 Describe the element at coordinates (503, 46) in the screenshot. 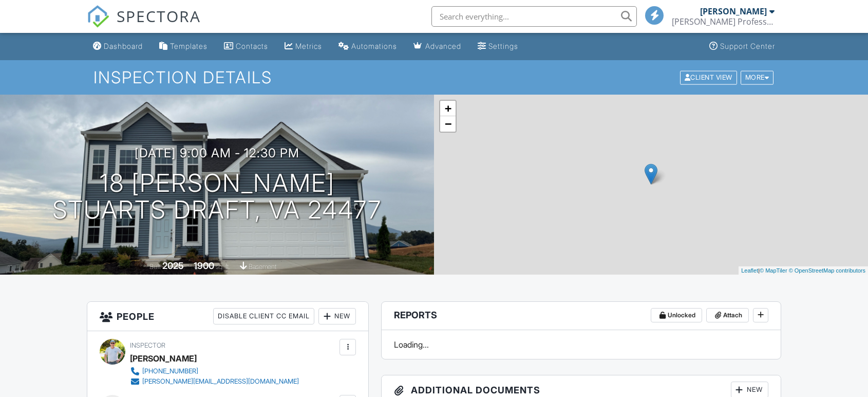

I see `div: Settings` at that location.